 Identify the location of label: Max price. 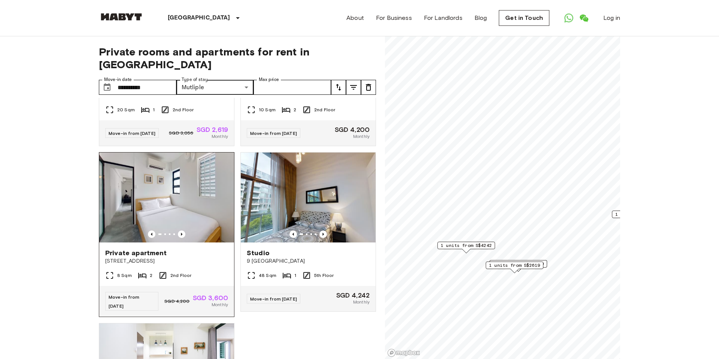
(269, 79).